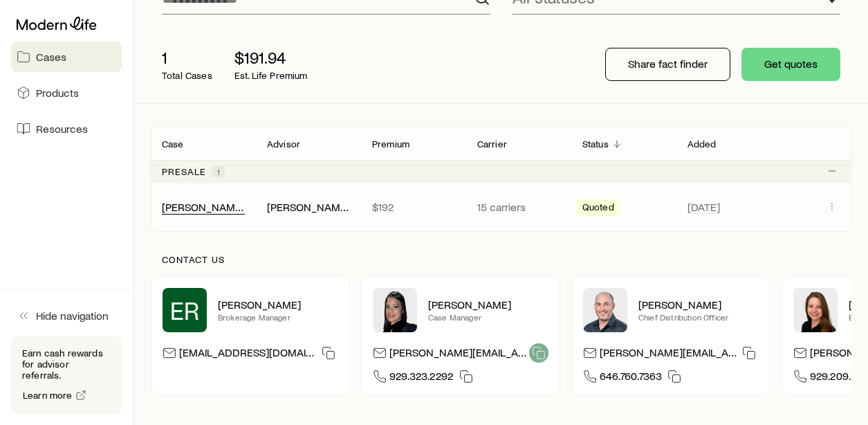 Image resolution: width=868 pixels, height=425 pixels. I want to click on p: Share fact finder, so click(668, 64).